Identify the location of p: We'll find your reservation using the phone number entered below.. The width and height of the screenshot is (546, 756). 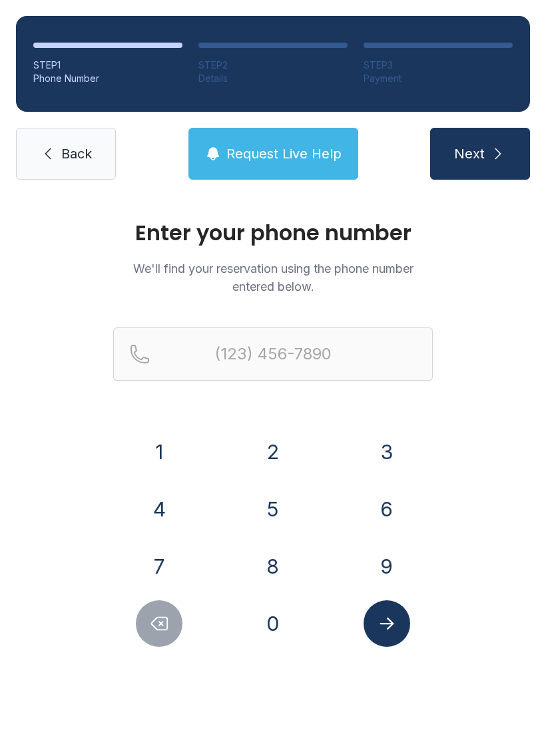
(273, 277).